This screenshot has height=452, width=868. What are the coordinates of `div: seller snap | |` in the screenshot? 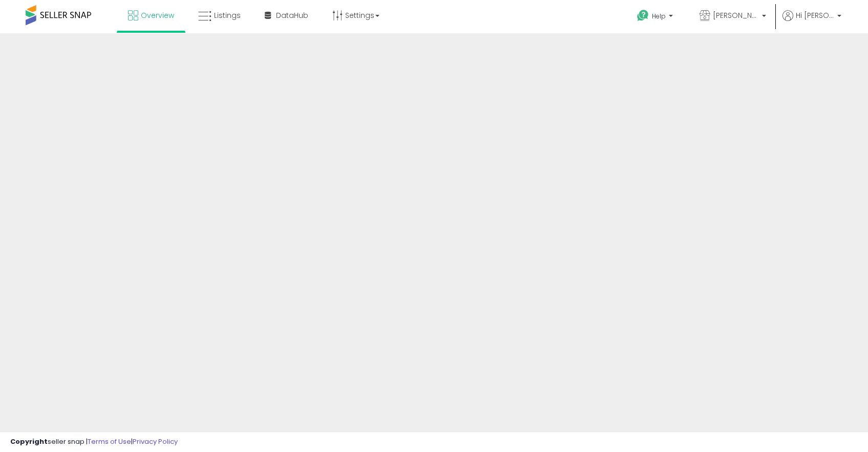 It's located at (94, 442).